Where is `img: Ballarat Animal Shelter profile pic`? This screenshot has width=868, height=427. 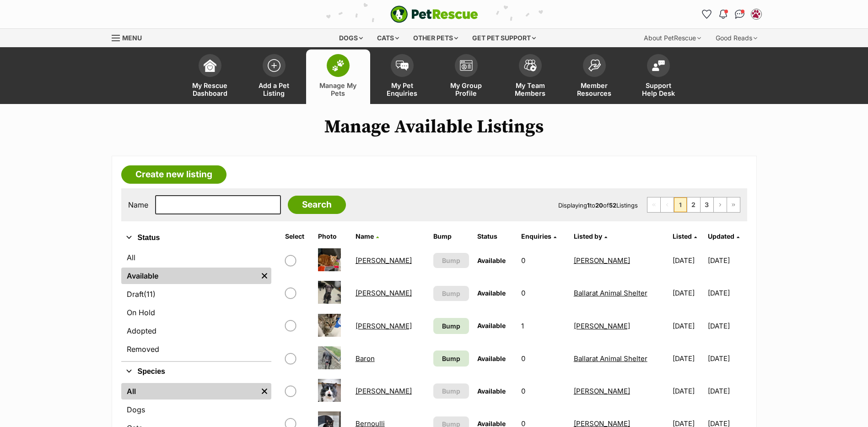 img: Ballarat Animal Shelter profile pic is located at coordinates (756, 14).